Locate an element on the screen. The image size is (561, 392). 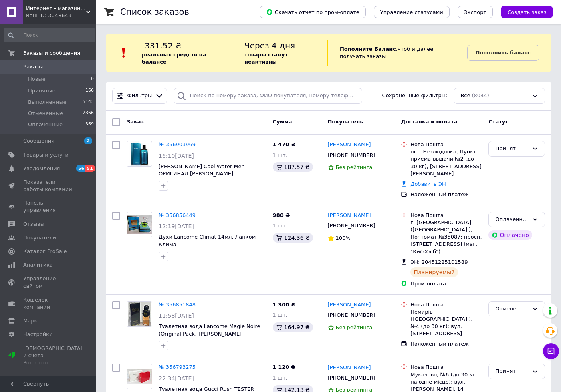
span: Создать заказ is located at coordinates (527, 12).